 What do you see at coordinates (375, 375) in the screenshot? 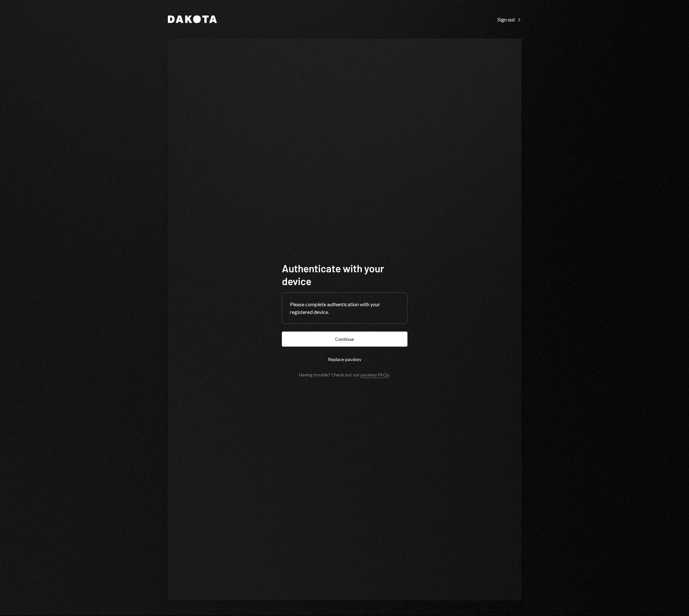
I see `a: passkey FAQs` at bounding box center [375, 375].